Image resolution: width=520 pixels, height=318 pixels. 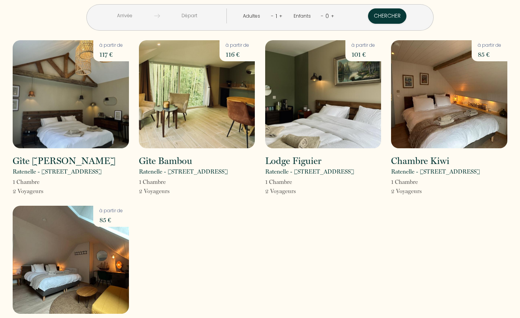 What do you see at coordinates (237, 54) in the screenshot?
I see `p: 116 €` at bounding box center [237, 54].